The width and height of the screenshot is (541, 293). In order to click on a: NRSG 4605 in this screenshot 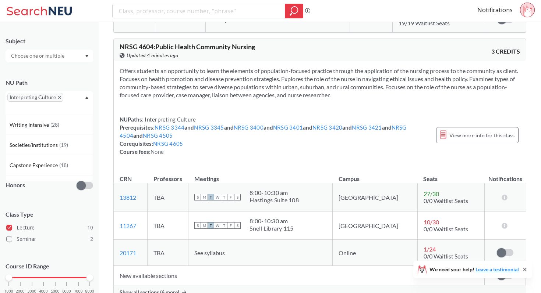, I will do `click(168, 144)`.